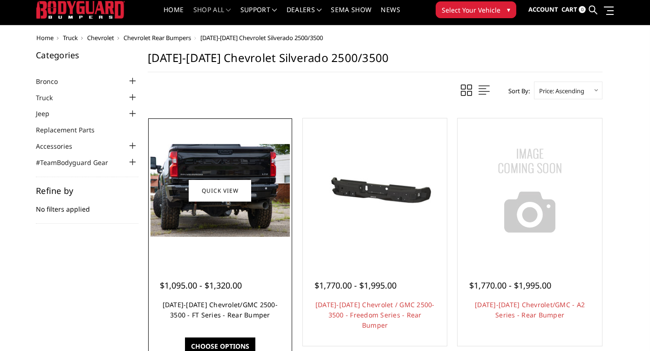  I want to click on a: Support, so click(259, 15).